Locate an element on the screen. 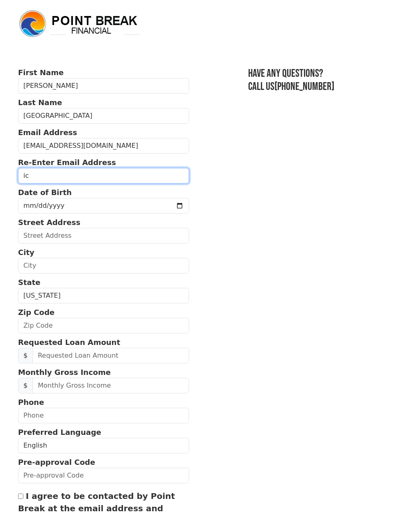  h3: Call us is located at coordinates (325, 87).